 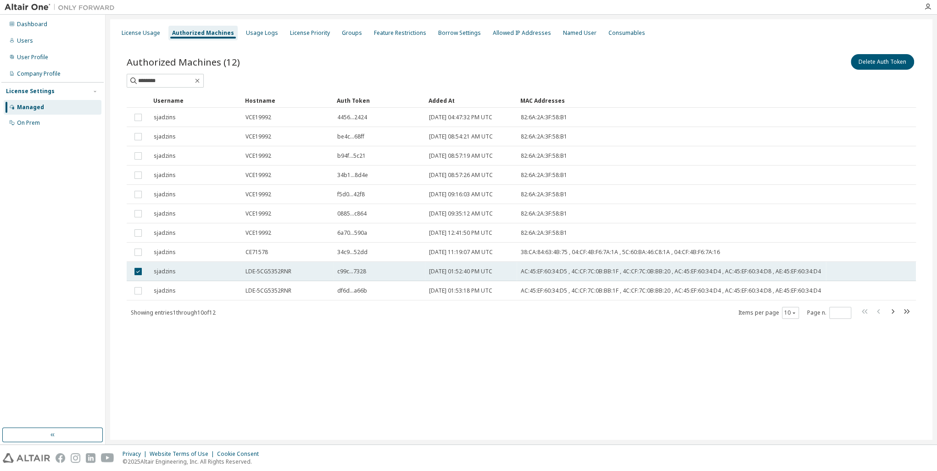 I want to click on span: 38:CA:84:63:4B:75 , 04:CF:4B:F6:7A:1A , 5C:60:BA:46:C8:1A , 04:CF:4B:F6:7A:16, so click(x=620, y=252).